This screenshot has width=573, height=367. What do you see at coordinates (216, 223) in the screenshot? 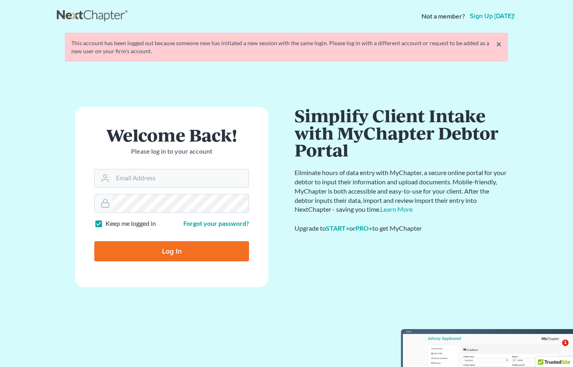
I see `a: Forgot your password?` at bounding box center [216, 223].